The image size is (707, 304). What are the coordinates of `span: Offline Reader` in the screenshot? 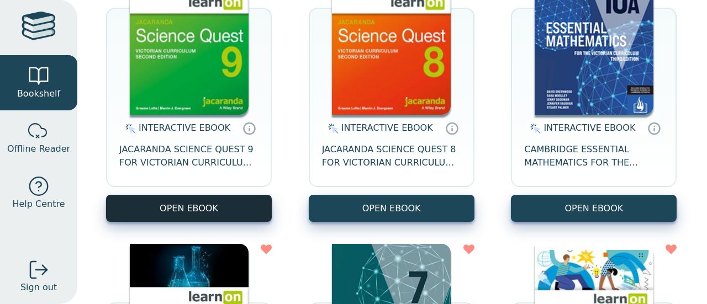 It's located at (39, 149).